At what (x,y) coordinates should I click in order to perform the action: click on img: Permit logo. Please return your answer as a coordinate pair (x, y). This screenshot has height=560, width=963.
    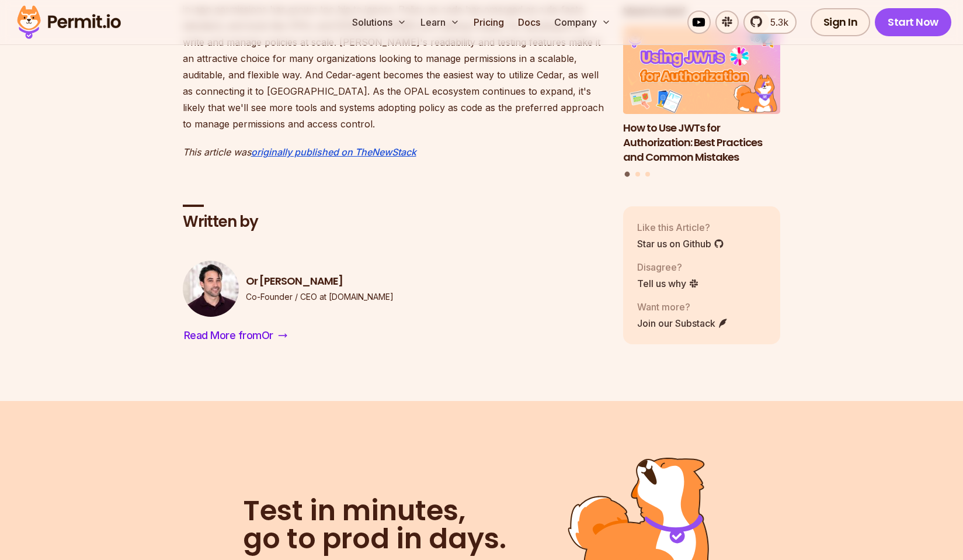
    Looking at the image, I should click on (69, 22).